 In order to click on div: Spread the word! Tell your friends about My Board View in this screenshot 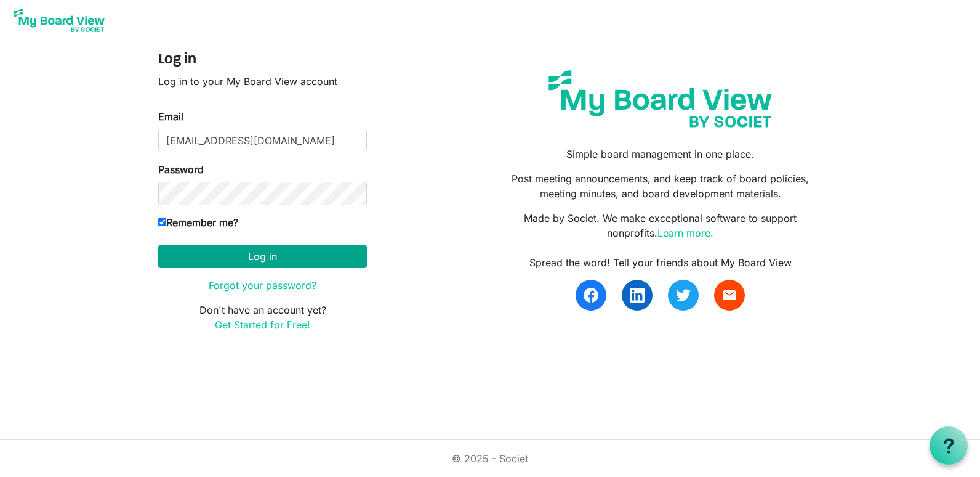, I will do `click(661, 262)`.